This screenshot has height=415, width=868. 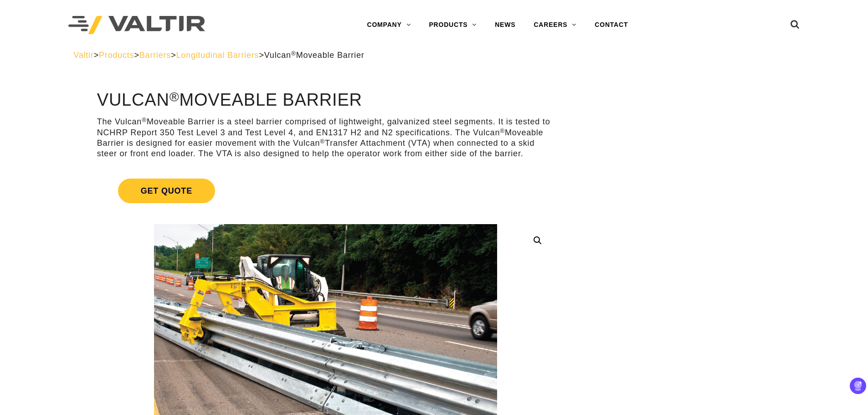 I want to click on a: PRODUCTS, so click(x=453, y=25).